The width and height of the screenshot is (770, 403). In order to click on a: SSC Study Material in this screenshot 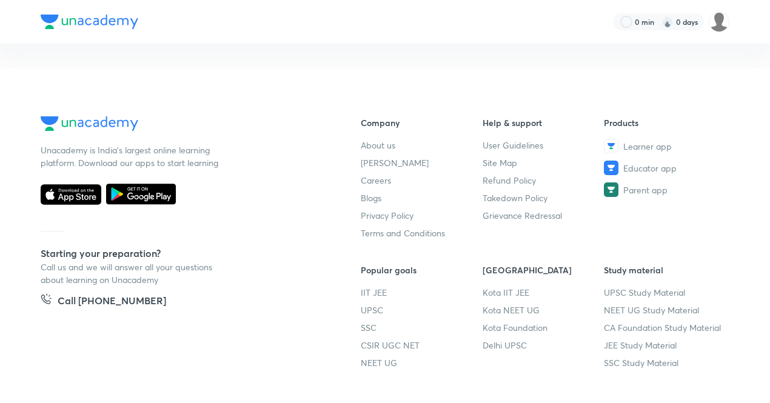, I will do `click(665, 363)`.